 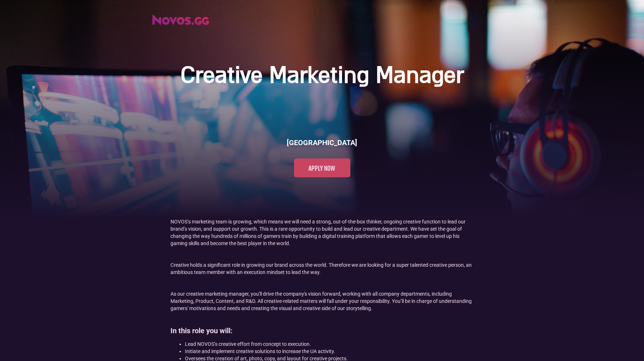 I want to click on p: Creative holds a significant role in growing our brand across the world. Therefore we are looking..., so click(x=322, y=269).